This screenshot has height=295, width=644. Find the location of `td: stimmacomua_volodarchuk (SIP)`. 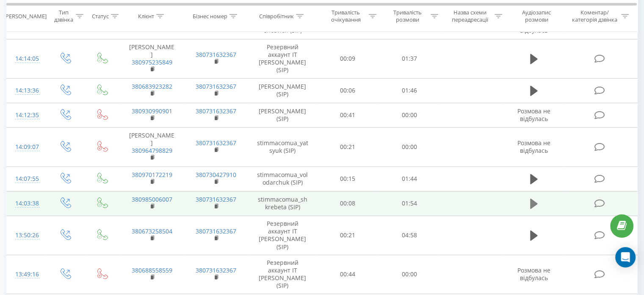

td: stimmacomua_volodarchuk (SIP) is located at coordinates (282, 179).